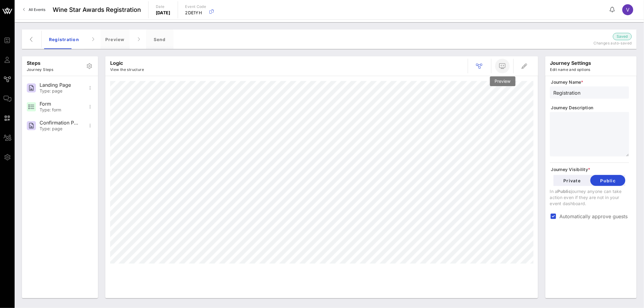 The width and height of the screenshot is (644, 308). What do you see at coordinates (40, 63) in the screenshot?
I see `p: Steps` at bounding box center [40, 63].